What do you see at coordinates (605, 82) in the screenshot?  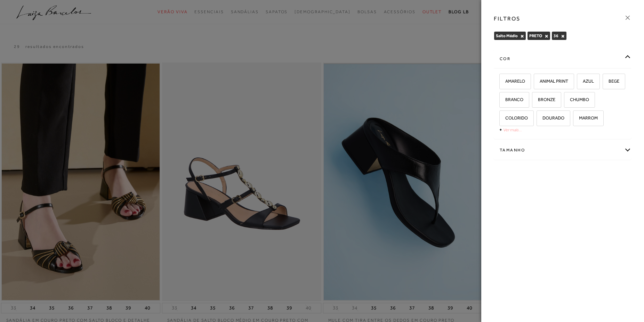 I see `input: BEGE` at bounding box center [605, 82].